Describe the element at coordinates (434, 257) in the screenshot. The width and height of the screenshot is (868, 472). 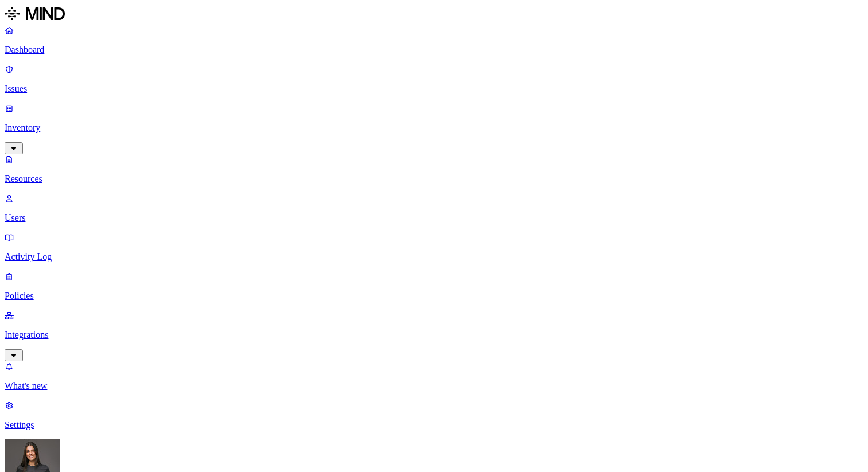
I see `p: Activity Log` at that location.